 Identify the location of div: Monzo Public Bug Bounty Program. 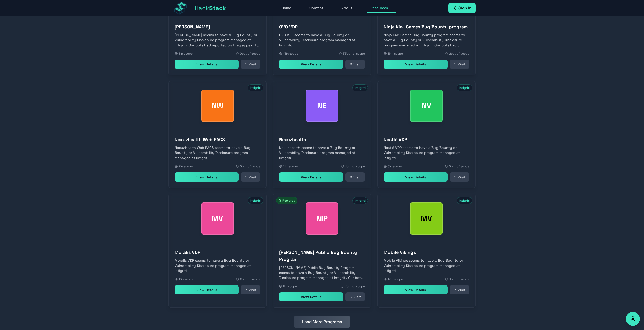
(322, 219).